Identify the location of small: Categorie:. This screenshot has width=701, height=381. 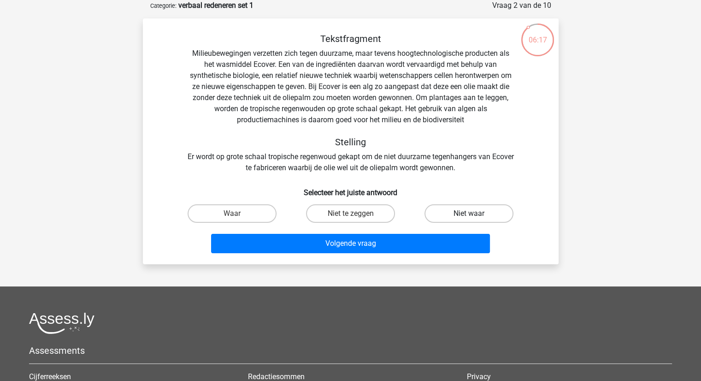
(163, 6).